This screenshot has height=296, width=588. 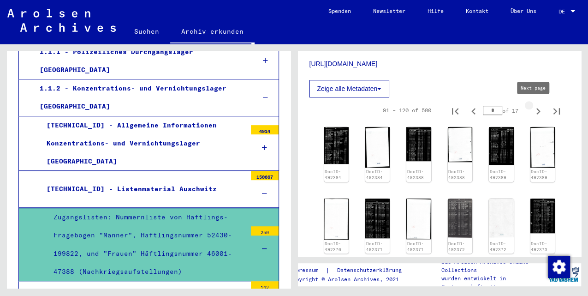 I want to click on div: 250, so click(x=265, y=231).